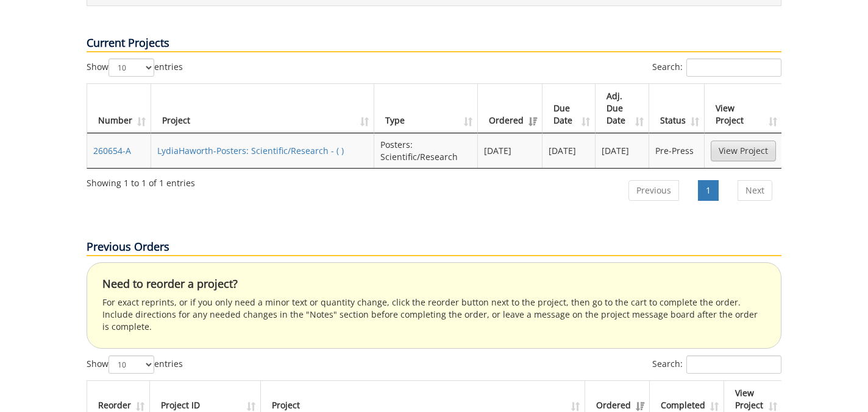 The width and height of the screenshot is (868, 412). What do you see at coordinates (510, 109) in the screenshot?
I see `th: Ordered: activate to sort column ascending` at bounding box center [510, 109].